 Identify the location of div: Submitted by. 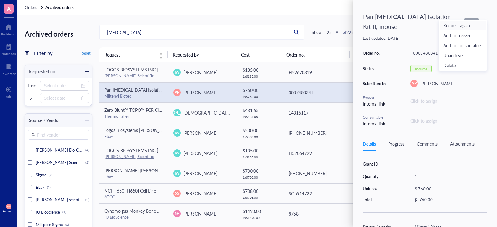
(375, 84).